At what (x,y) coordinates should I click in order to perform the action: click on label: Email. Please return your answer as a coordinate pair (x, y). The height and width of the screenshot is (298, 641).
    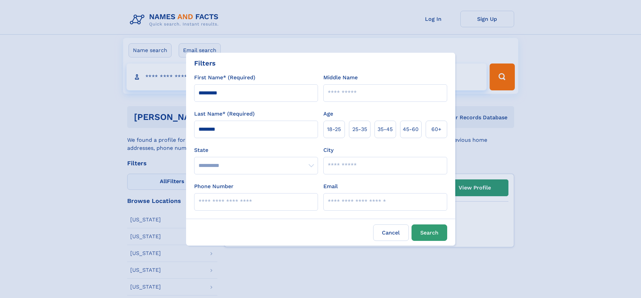
    Looking at the image, I should click on (330, 187).